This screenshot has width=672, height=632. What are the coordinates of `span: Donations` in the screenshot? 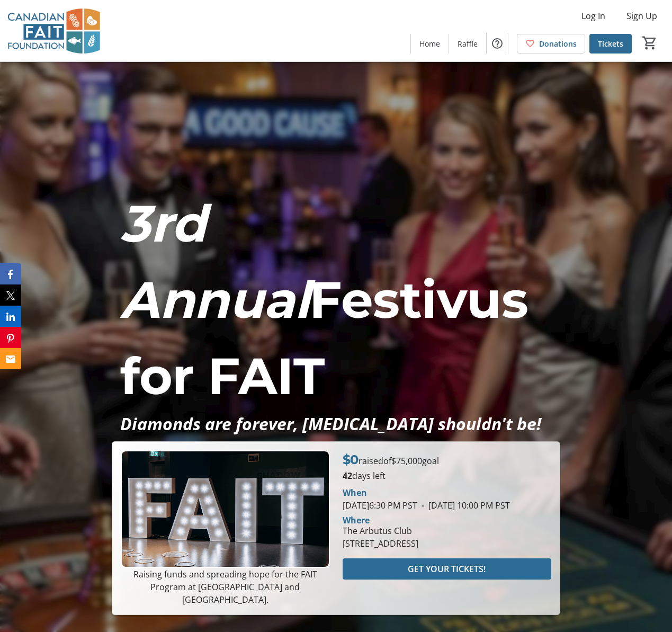 It's located at (558, 44).